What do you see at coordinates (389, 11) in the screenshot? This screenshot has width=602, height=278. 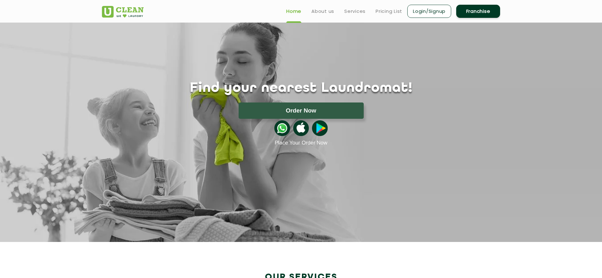 I see `a: Pricing List` at bounding box center [389, 11].